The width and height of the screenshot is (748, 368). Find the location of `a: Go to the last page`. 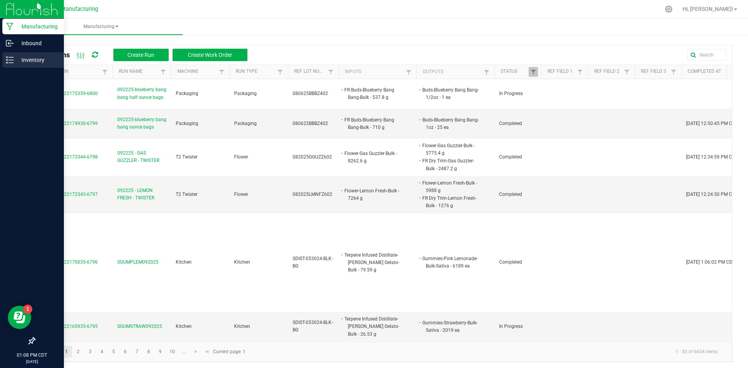

a: Go to the last page is located at coordinates (207, 352).